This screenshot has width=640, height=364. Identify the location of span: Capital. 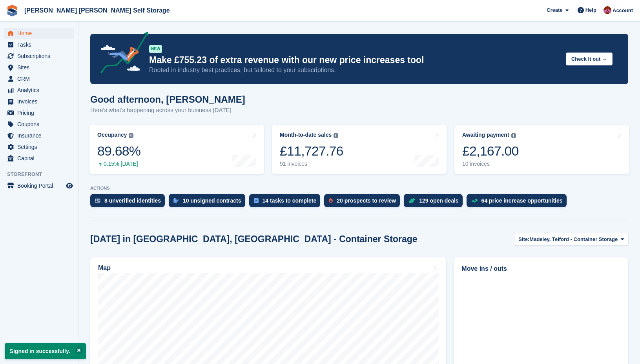
(41, 158).